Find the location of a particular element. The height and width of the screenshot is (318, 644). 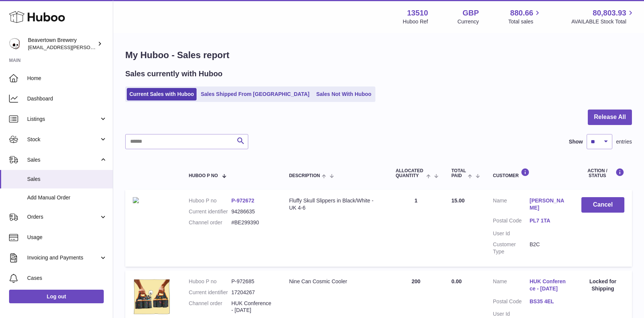

span: Invoicing and Payments is located at coordinates (63, 257).